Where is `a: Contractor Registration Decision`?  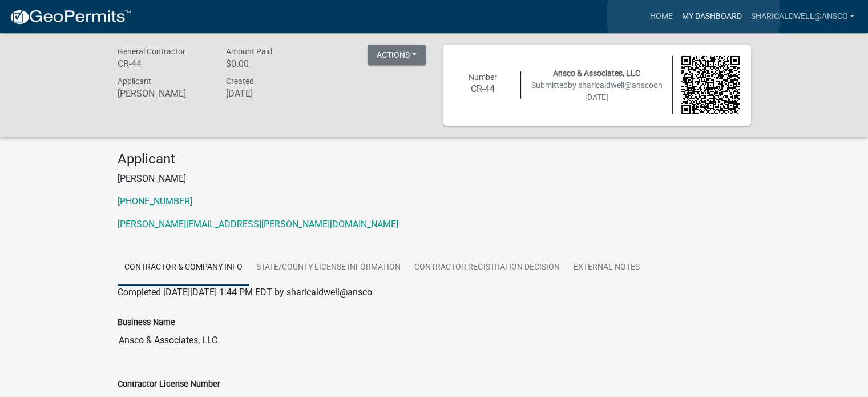
a: Contractor Registration Decision is located at coordinates (487, 268).